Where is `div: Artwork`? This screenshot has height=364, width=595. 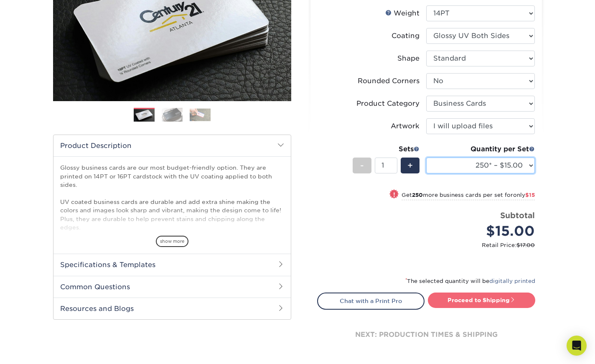 div: Artwork is located at coordinates (405, 126).